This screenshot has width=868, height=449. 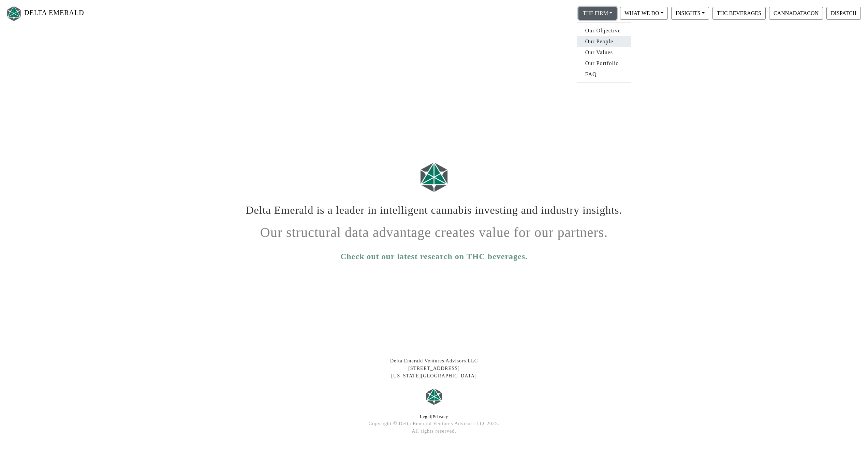 I want to click on button: INSIGHTS, so click(x=690, y=13).